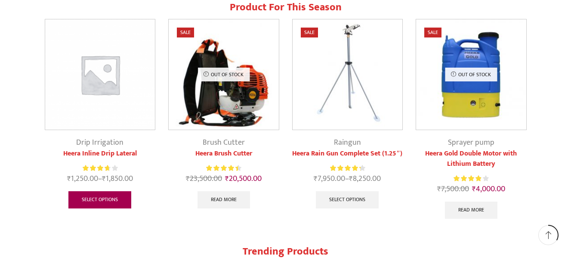  Describe the element at coordinates (243, 179) in the screenshot. I see `bdi: 20,500.00` at that location.